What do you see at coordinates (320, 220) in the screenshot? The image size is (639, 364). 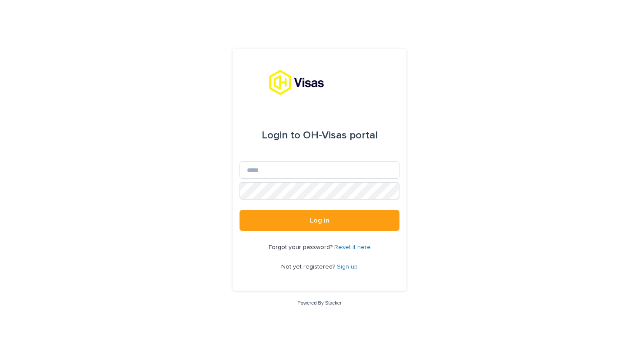 I see `button: Log in` at bounding box center [320, 220].